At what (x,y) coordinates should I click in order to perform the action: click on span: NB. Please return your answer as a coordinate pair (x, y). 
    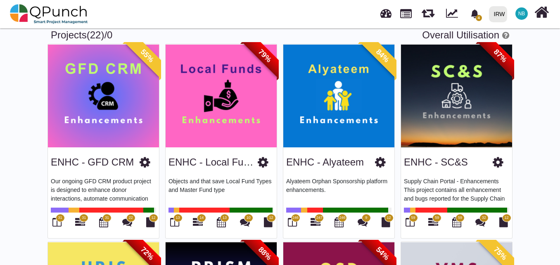
    Looking at the image, I should click on (522, 14).